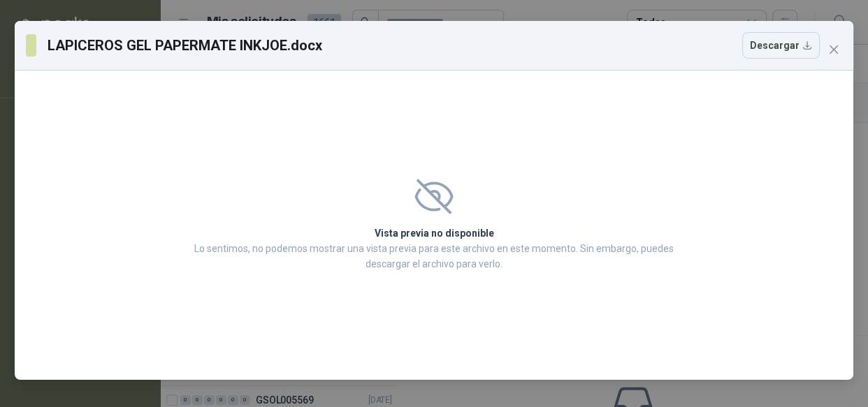 Image resolution: width=868 pixels, height=407 pixels. What do you see at coordinates (834, 49) in the screenshot?
I see `button: Close` at bounding box center [834, 49].